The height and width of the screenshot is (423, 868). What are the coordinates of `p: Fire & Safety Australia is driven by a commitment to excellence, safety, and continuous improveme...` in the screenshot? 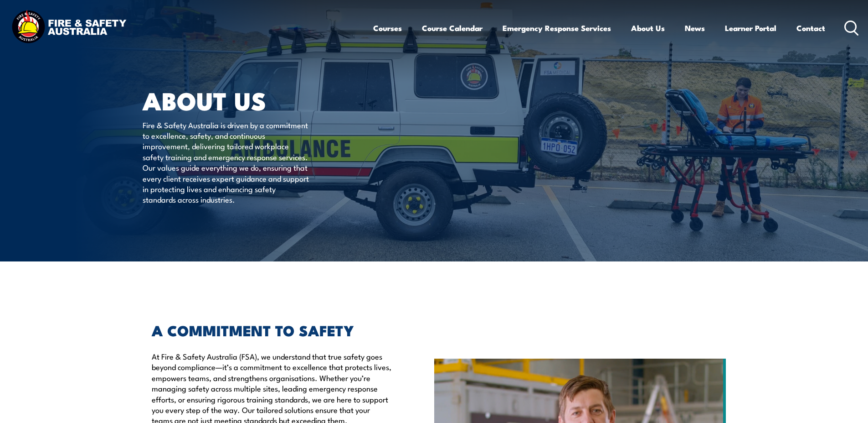 It's located at (226, 162).